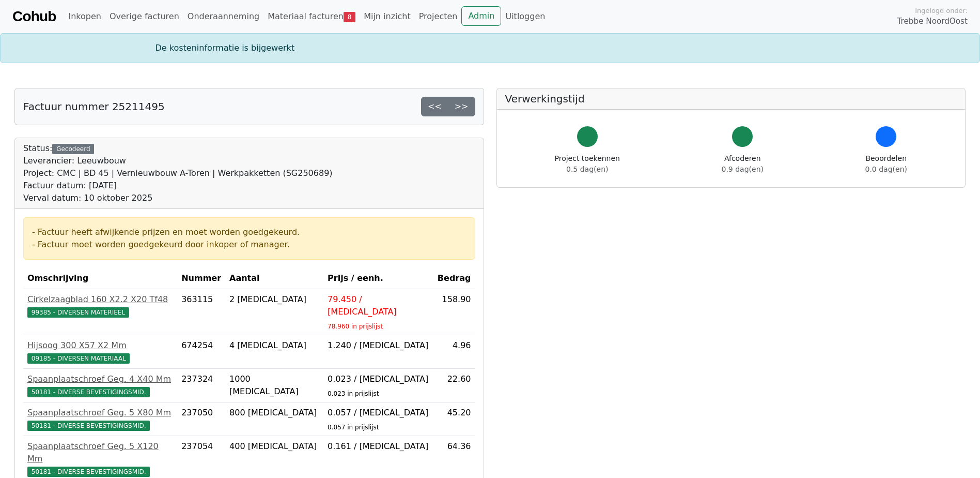 This screenshot has height=478, width=980. What do you see at coordinates (78, 312) in the screenshot?
I see `span: 99385 - DIVERSEN MATERIEEL` at bounding box center [78, 312].